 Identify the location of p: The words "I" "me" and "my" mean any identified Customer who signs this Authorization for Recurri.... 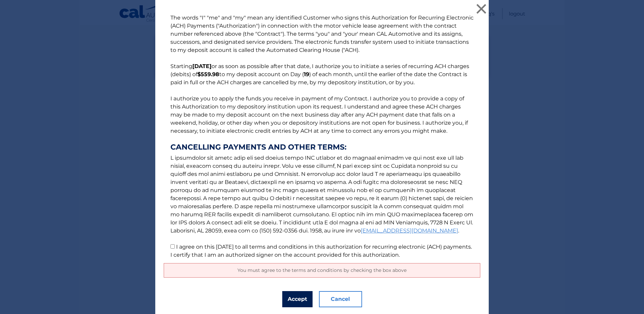
(322, 137).